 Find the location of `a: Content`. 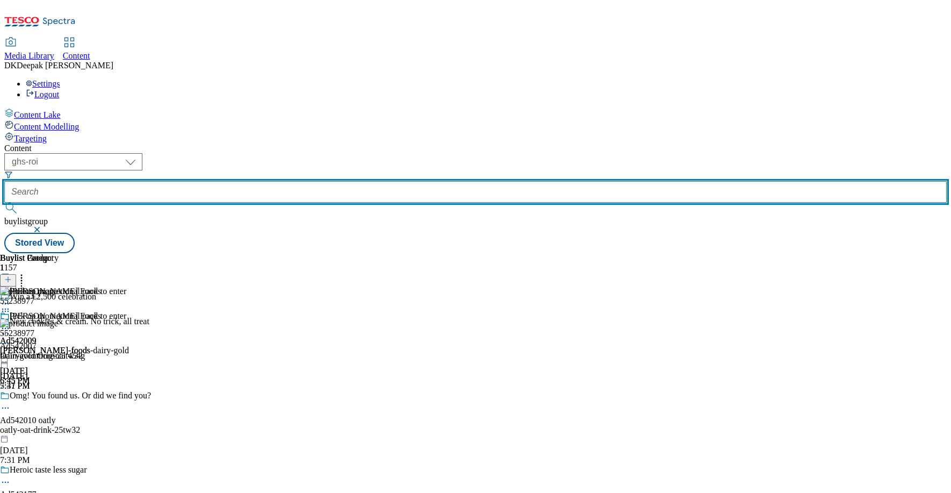

a: Content is located at coordinates (76, 49).